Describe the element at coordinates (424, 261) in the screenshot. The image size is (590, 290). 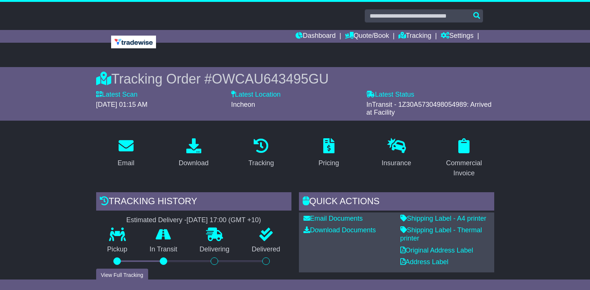
I see `a: Address Label` at that location.